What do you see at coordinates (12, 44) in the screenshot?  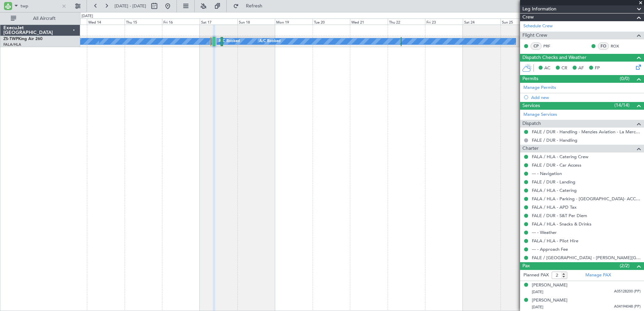 I see `a: FALA/HLA` at bounding box center [12, 44].